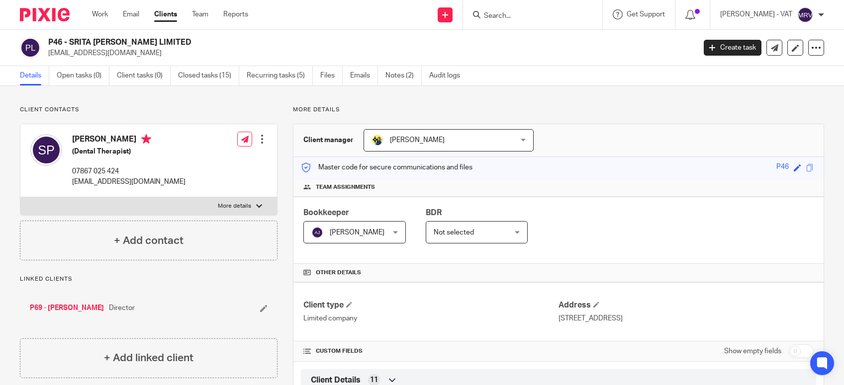 The width and height of the screenshot is (844, 385). I want to click on h4: + Add linked client, so click(149, 358).